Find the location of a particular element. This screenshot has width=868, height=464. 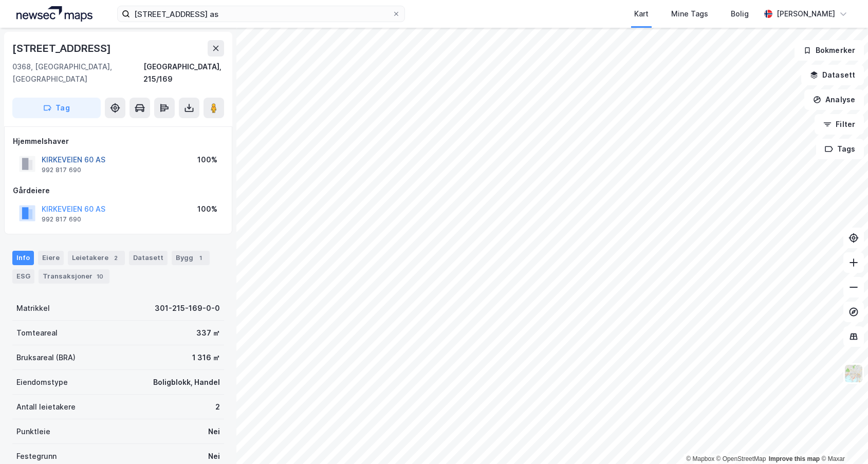

div: Bygg is located at coordinates (191, 258).